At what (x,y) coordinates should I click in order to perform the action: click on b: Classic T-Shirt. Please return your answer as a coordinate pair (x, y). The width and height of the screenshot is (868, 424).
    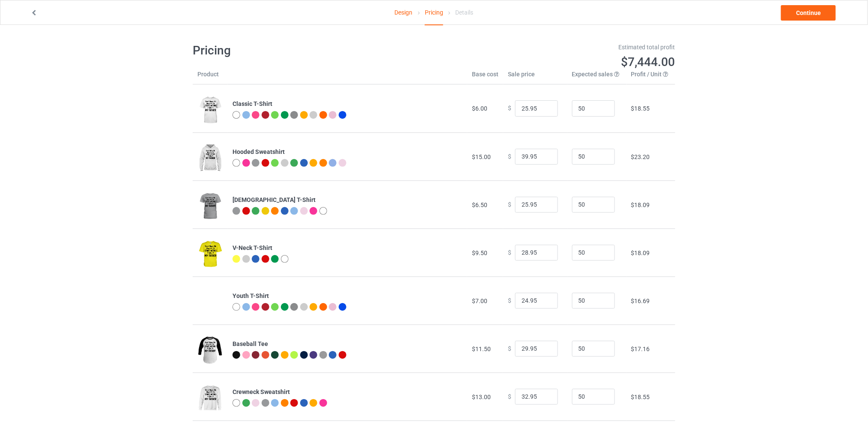
    Looking at the image, I should click on (252, 104).